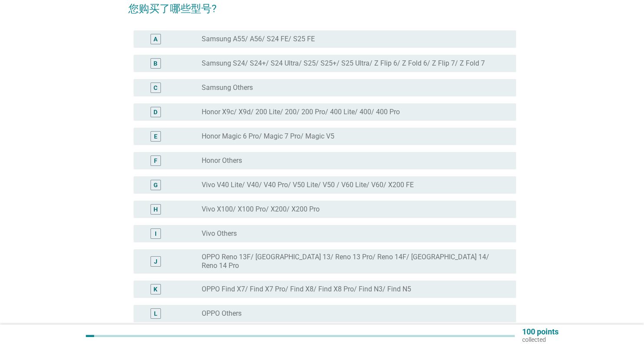  I want to click on div: G, so click(156, 185).